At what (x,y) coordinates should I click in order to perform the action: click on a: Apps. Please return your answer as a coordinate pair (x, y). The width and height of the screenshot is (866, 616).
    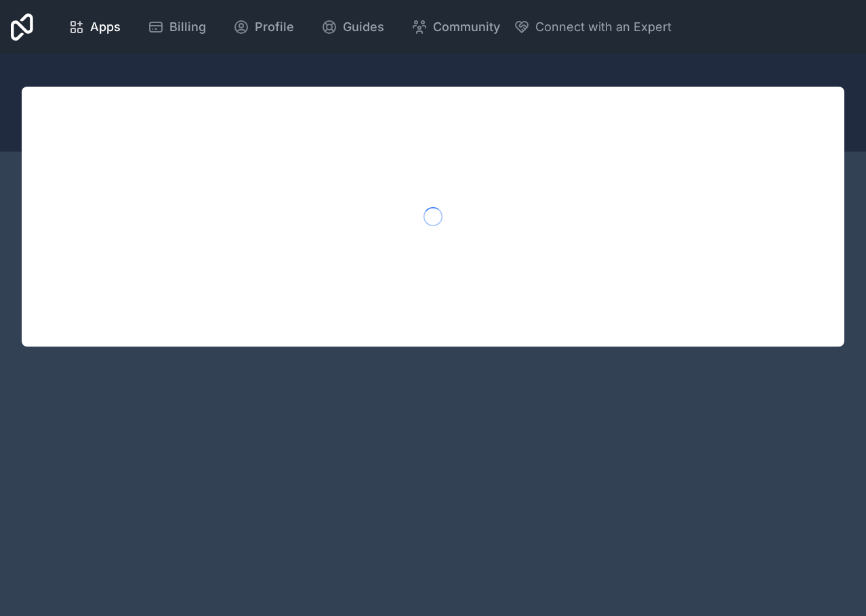
    Looking at the image, I should click on (94, 27).